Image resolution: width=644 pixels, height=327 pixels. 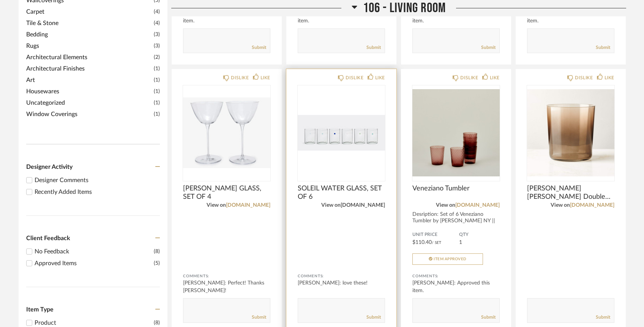 What do you see at coordinates (89, 46) in the screenshot?
I see `span: Rugs` at bounding box center [89, 46].